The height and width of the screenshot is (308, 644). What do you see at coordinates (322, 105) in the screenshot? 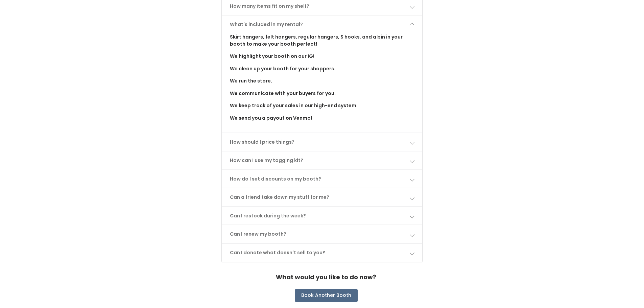
I see `p: We keep track of your sales in our high-end system.` at bounding box center [322, 105].